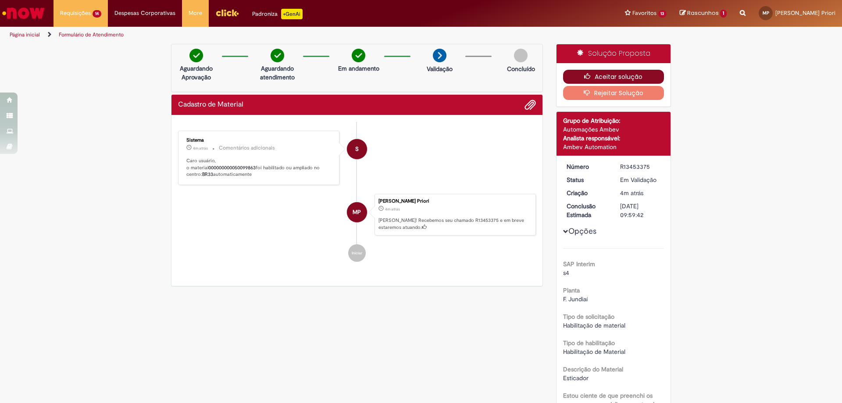  What do you see at coordinates (703, 13) in the screenshot?
I see `span: Rascunhos` at bounding box center [703, 13].